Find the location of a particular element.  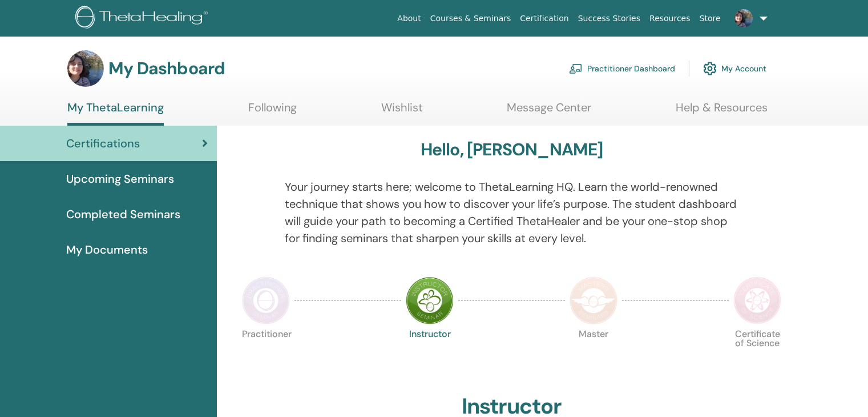

img: Master is located at coordinates (593, 301).